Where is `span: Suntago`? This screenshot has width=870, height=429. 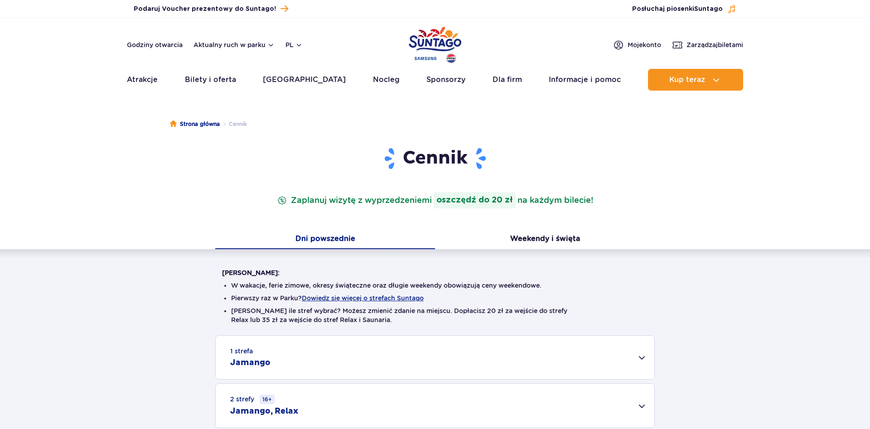
span: Suntago is located at coordinates (708, 9).